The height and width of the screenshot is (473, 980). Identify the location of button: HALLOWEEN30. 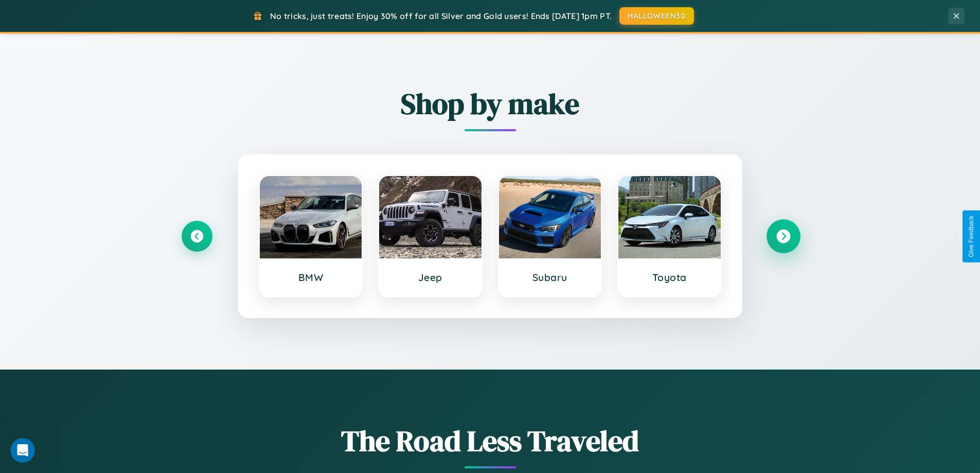
(657, 16).